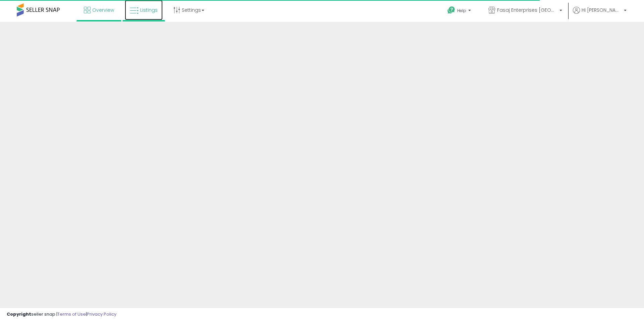 The height and width of the screenshot is (321, 644). I want to click on a: Help, so click(460, 11).